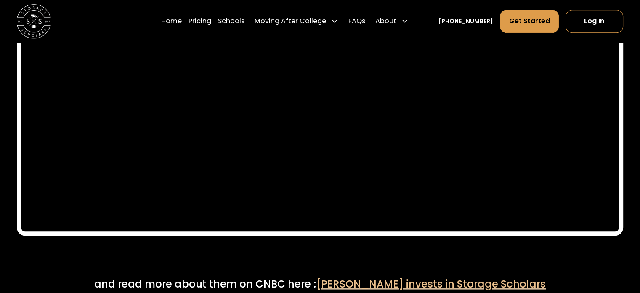  Describe the element at coordinates (200, 21) in the screenshot. I see `a: Pricing` at that location.